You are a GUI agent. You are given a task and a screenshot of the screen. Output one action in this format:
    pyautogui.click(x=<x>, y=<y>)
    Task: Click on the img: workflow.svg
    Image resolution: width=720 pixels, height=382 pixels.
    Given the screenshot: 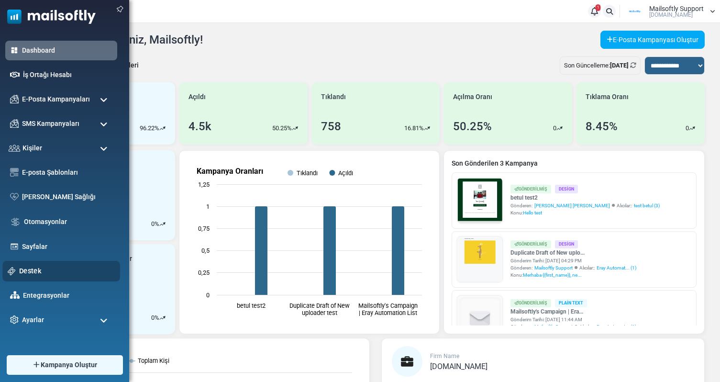 What is the action you would take?
    pyautogui.click(x=15, y=222)
    